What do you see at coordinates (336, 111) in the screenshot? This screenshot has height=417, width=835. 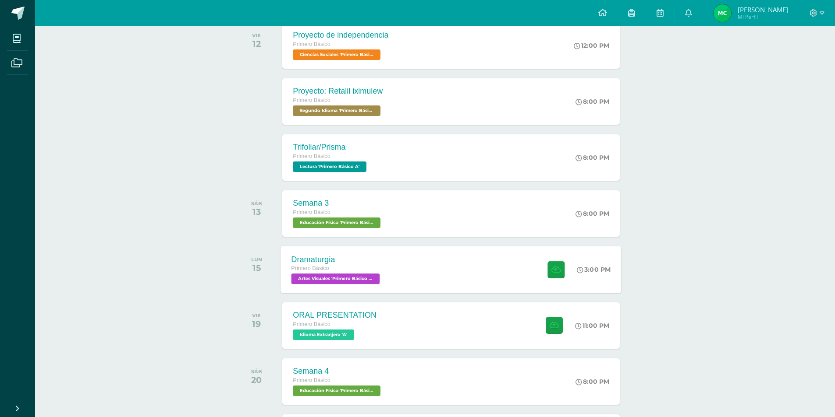 I see `span: Segundo Idioma 'Primero Básico A'` at bounding box center [336, 111].